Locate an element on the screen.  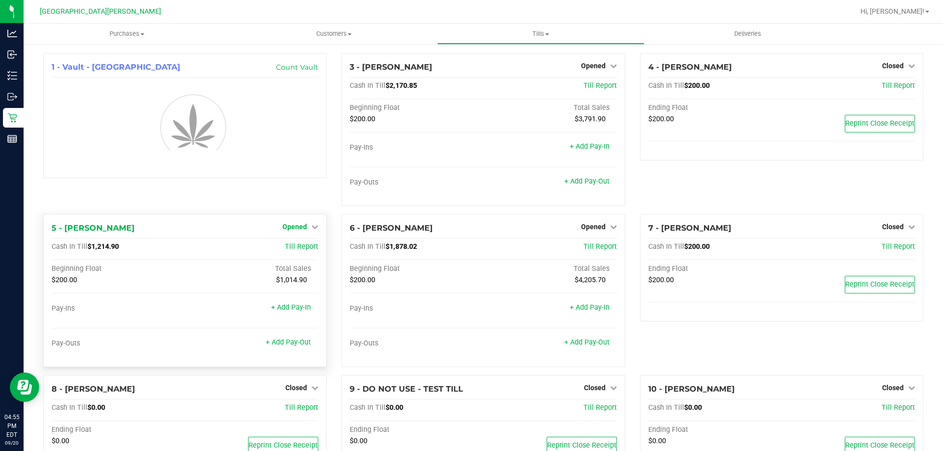
span: 9 - DO NOT USE - TEST TILL is located at coordinates (406, 389).